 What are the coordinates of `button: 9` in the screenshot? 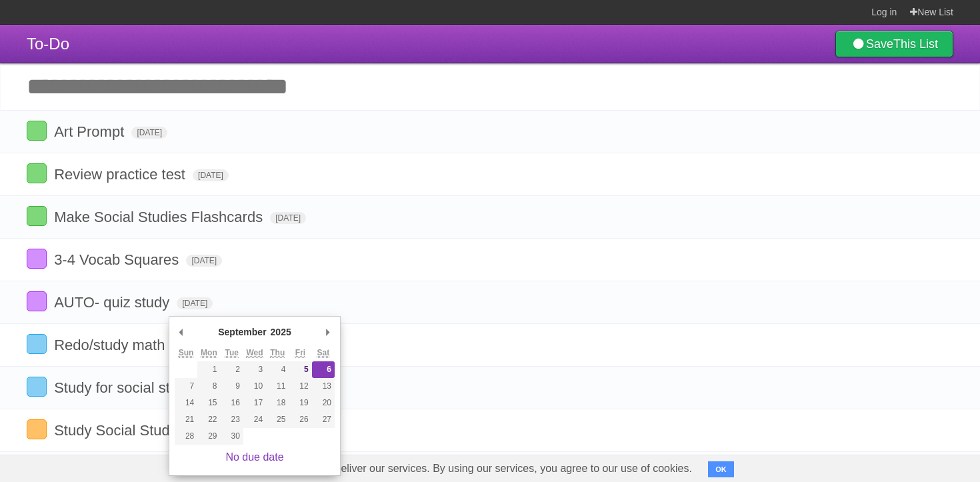 It's located at (232, 387).